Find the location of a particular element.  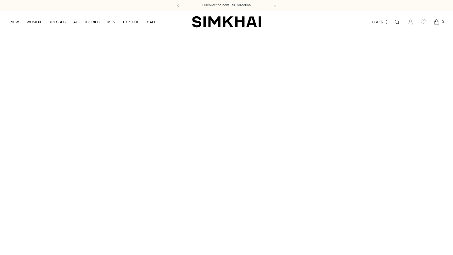

a: NEW is located at coordinates (14, 22).